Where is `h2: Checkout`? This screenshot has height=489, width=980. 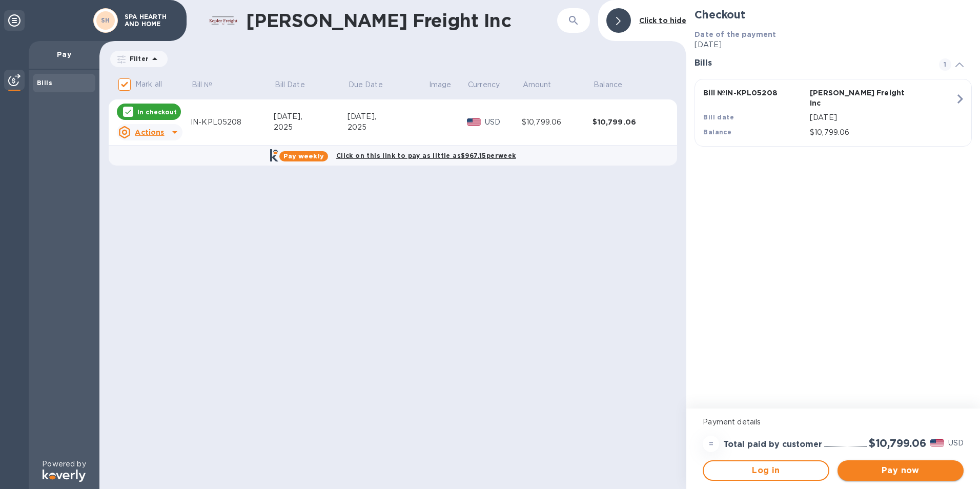 h2: Checkout is located at coordinates (833, 14).